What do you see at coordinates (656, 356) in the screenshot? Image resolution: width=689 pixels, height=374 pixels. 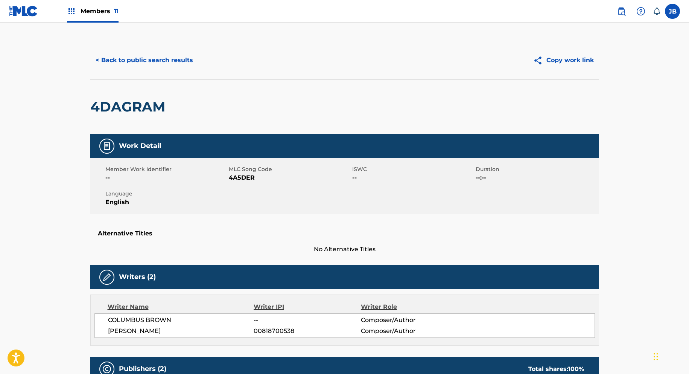 I see `div: Drag` at bounding box center [656, 356].